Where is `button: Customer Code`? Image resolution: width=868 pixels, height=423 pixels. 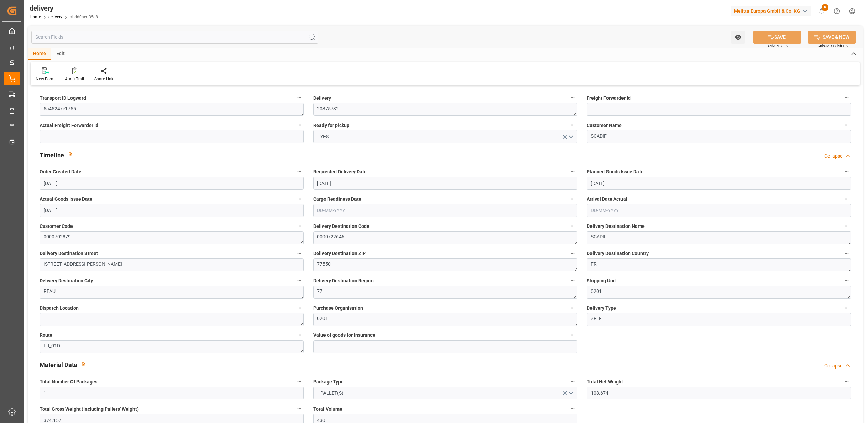 button: Customer Code is located at coordinates (299, 226).